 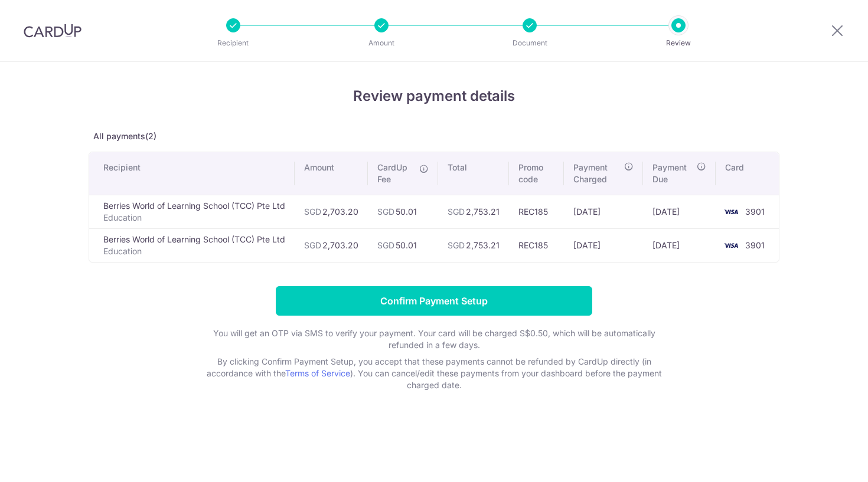 I want to click on th: Amount, so click(x=332, y=174).